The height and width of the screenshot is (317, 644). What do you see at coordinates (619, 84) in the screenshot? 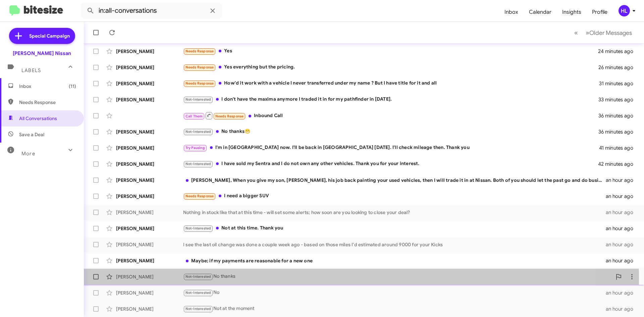
I see `div: 31 minutes ago` at bounding box center [619, 84].